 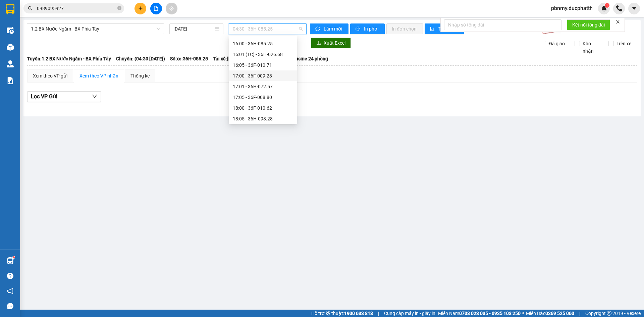 What do you see at coordinates (330, 29) in the screenshot?
I see `button: syncLàm mới` at bounding box center [330, 29].